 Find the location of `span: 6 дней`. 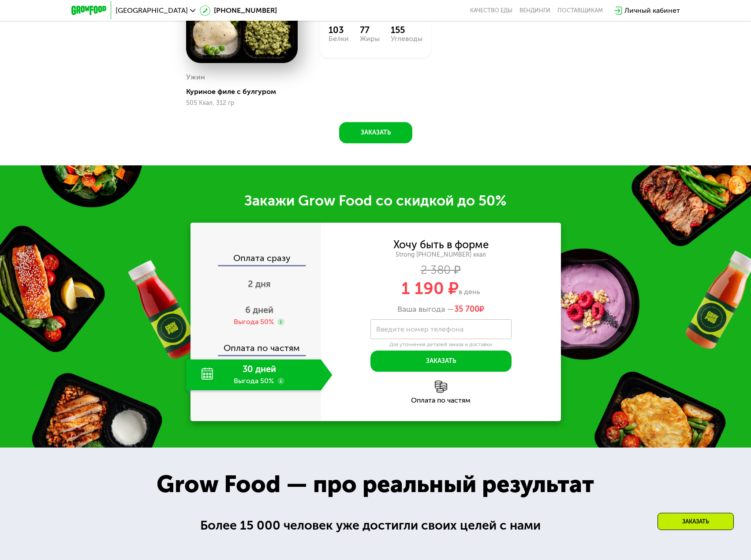

span: 6 дней is located at coordinates (260, 310).